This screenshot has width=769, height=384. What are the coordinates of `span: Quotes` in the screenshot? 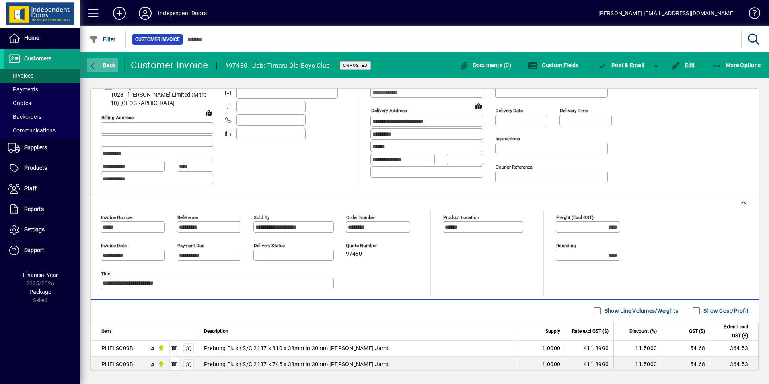 It's located at (19, 103).